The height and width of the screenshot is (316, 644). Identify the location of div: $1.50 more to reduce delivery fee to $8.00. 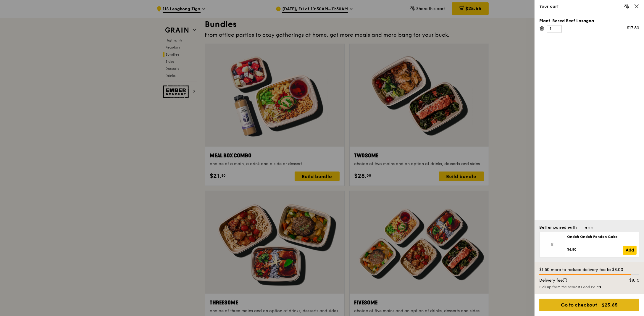
(589, 270).